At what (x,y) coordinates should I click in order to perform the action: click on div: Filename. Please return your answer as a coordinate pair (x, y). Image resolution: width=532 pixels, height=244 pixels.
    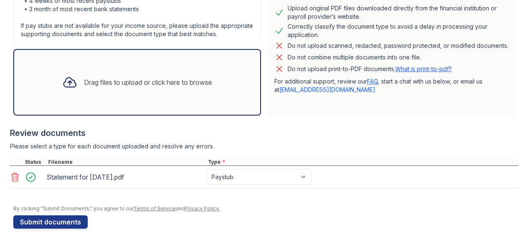
    Looking at the image, I should click on (126, 162).